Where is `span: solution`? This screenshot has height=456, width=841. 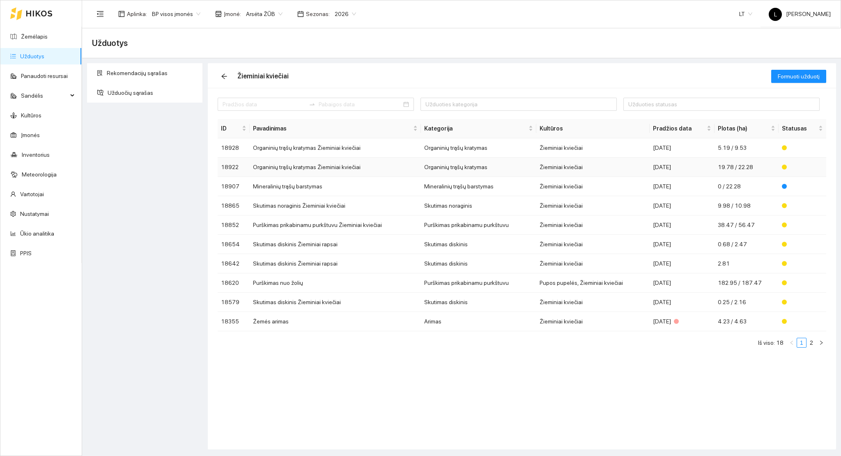
span: solution is located at coordinates (100, 73).